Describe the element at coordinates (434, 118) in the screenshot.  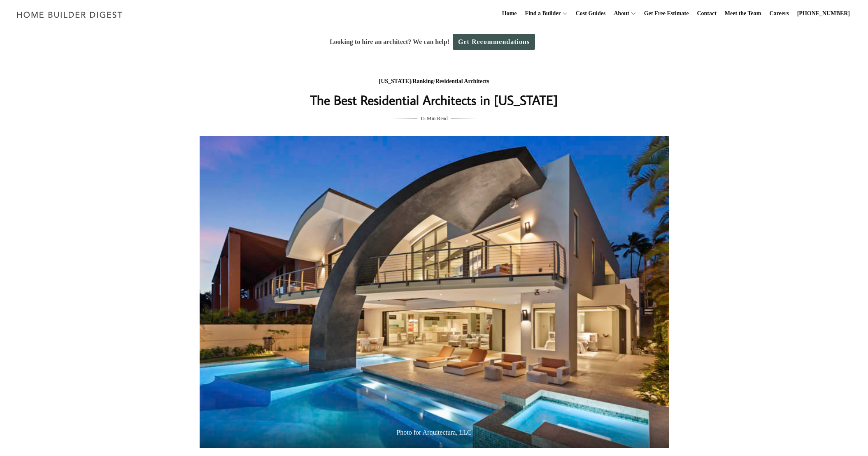
I see `span: 15 Min Read` at that location.